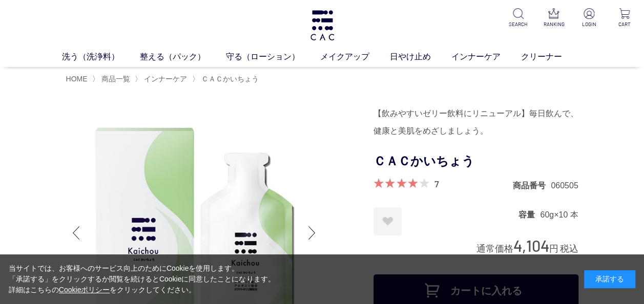  I want to click on span: 円, so click(554, 249).